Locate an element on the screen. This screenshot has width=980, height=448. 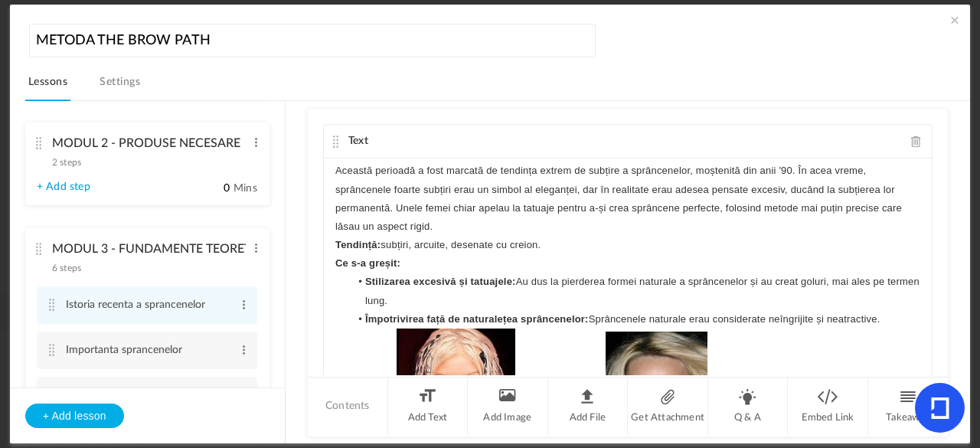
a: + Add step is located at coordinates (64, 187).